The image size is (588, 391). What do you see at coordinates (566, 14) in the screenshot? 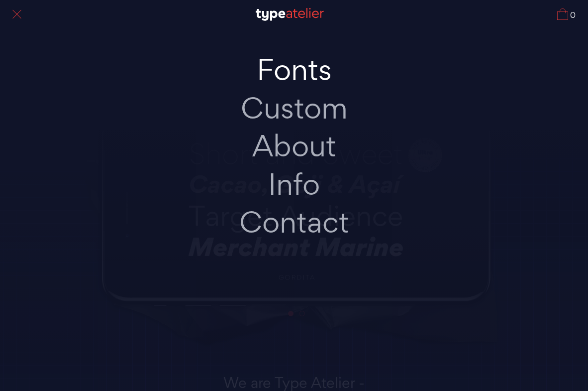
I see `a: 0` at bounding box center [566, 14].